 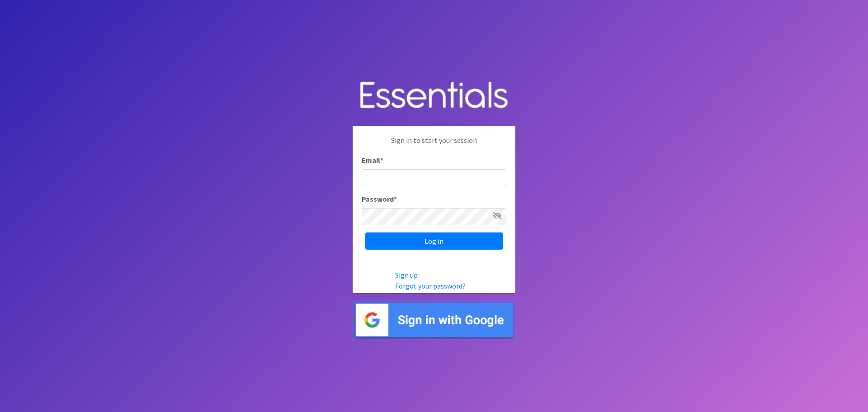 I want to click on img: Human Essentials, so click(x=434, y=95).